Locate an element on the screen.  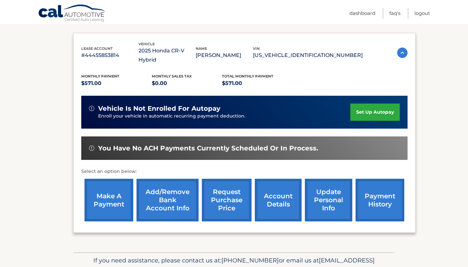
p: $0.00 is located at coordinates (187, 83).